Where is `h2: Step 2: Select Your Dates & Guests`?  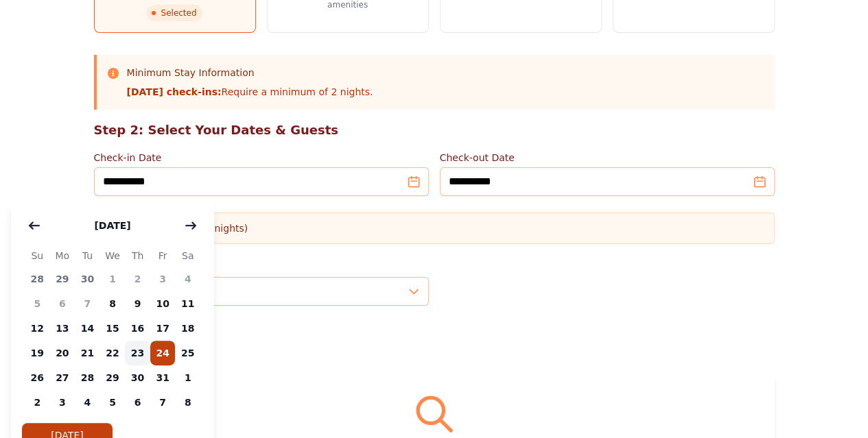 h2: Step 2: Select Your Dates & Guests is located at coordinates (434, 130).